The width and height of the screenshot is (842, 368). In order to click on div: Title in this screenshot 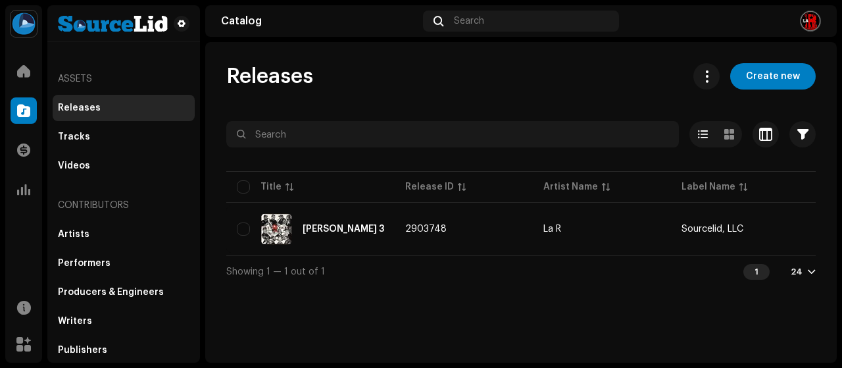, I will do `click(271, 187)`.